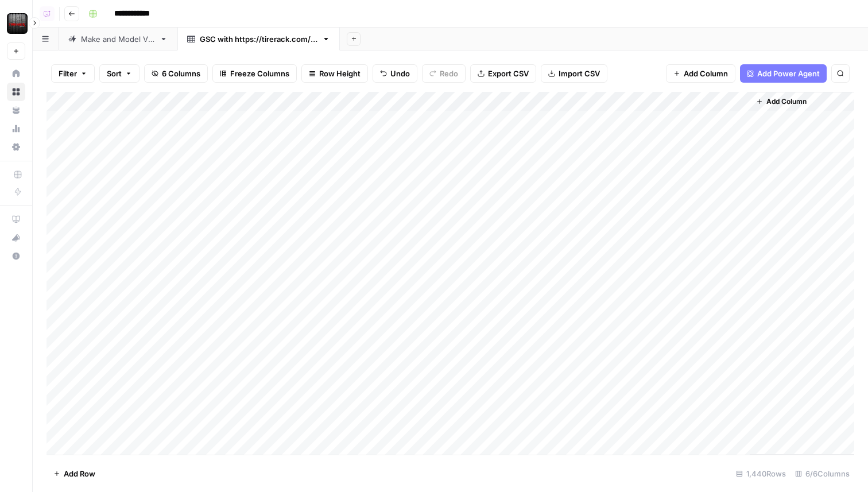  What do you see at coordinates (788, 74) in the screenshot?
I see `span: Add Power Agent` at bounding box center [788, 74].